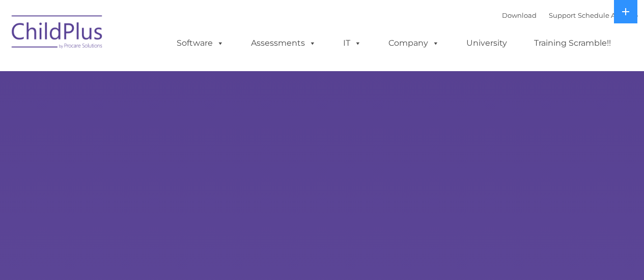  I want to click on img: ChildPlus by Procare Solutions, so click(57, 33).